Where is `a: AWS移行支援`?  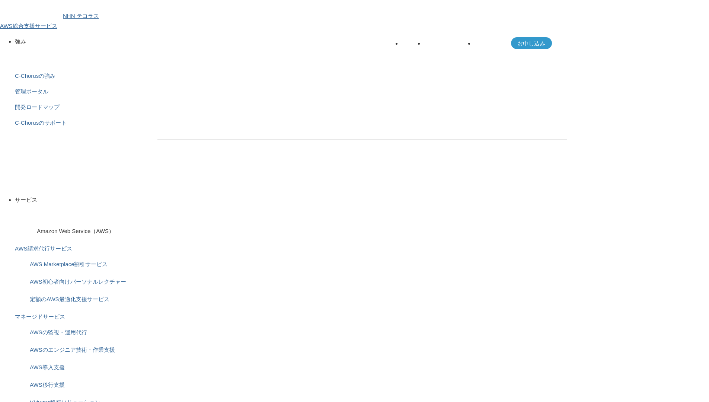
a: AWS移行支援 is located at coordinates (47, 384).